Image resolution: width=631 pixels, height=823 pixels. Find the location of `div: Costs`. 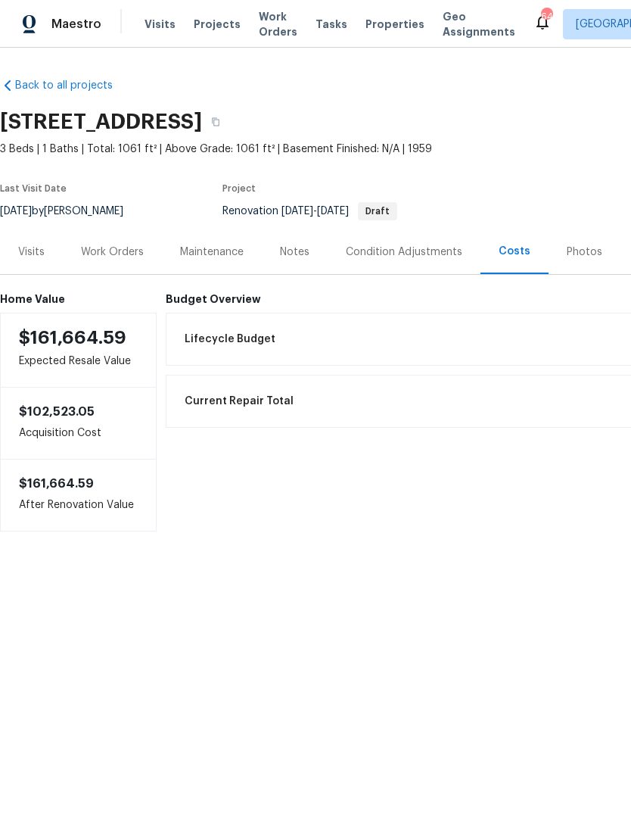

div: Costs is located at coordinates (515, 251).